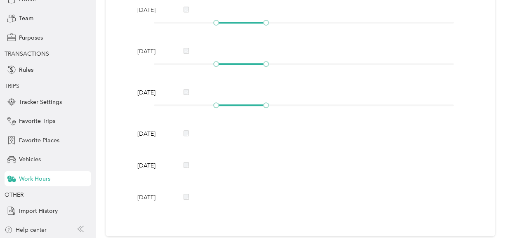 This screenshot has width=509, height=238. What do you see at coordinates (26, 230) in the screenshot?
I see `button: Help center` at bounding box center [26, 230].